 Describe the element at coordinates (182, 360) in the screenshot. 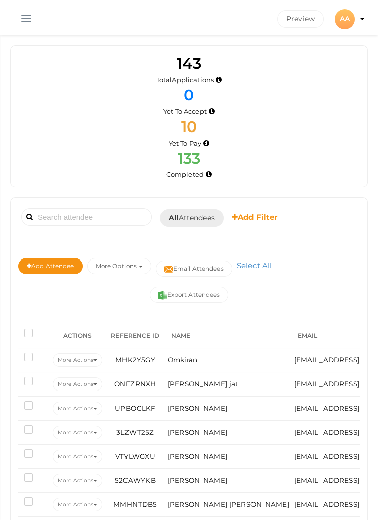

I see `span: Omkiran` at that location.